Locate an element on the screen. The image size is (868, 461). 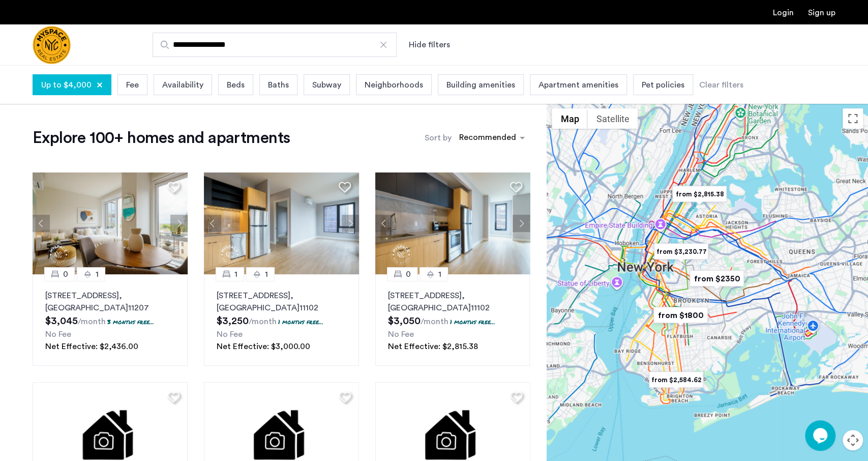
span: Beds is located at coordinates (236, 85).